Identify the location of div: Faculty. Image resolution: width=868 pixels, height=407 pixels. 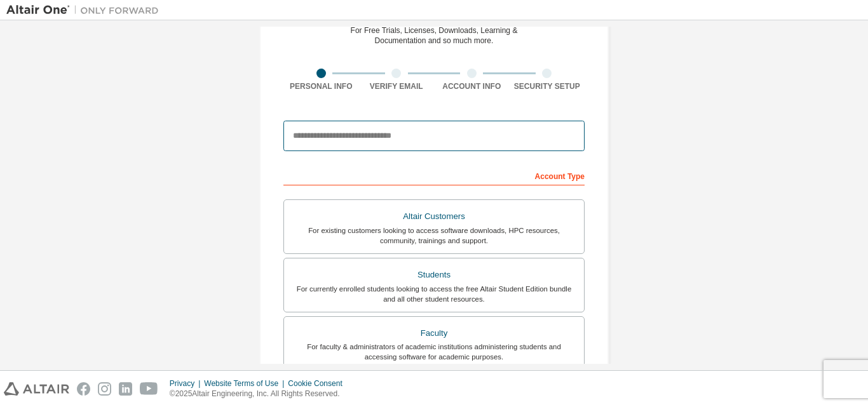
(434, 333).